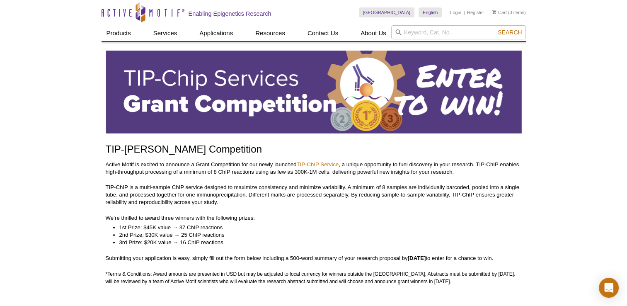  Describe the element at coordinates (313, 258) in the screenshot. I see `p: Submitting your application is easy, simply fill out the form below including a 500-word summary ...` at that location.